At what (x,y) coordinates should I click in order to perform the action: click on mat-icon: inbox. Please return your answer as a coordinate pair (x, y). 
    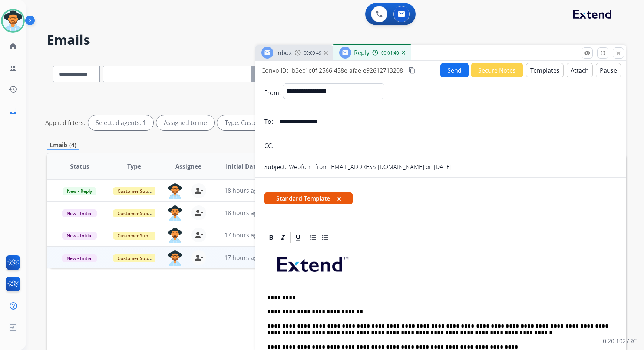
    Looking at the image, I should click on (13, 111).